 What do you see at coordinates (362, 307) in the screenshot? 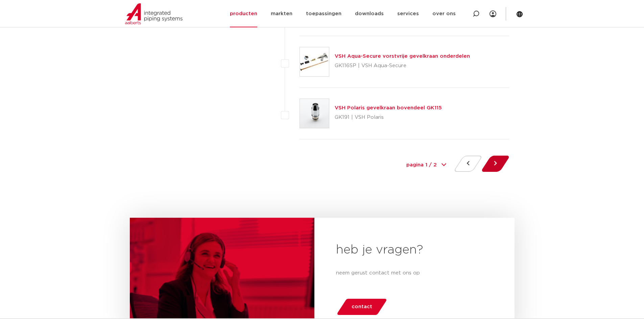
I see `a: contact` at bounding box center [362, 307].